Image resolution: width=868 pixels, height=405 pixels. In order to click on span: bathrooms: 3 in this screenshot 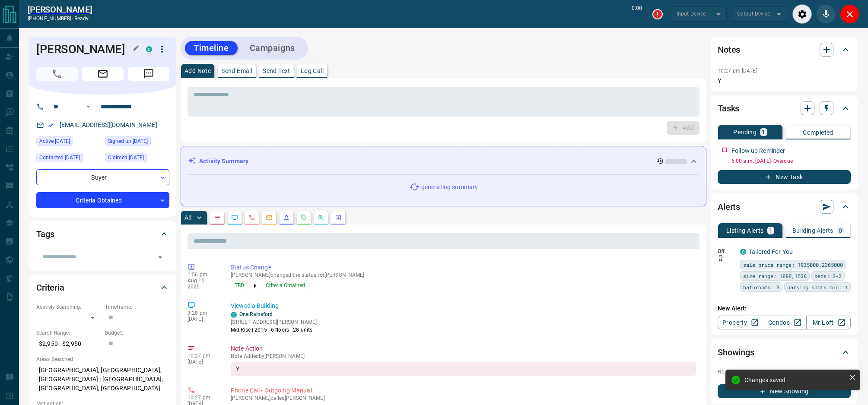, I will do `click(761, 287)`.